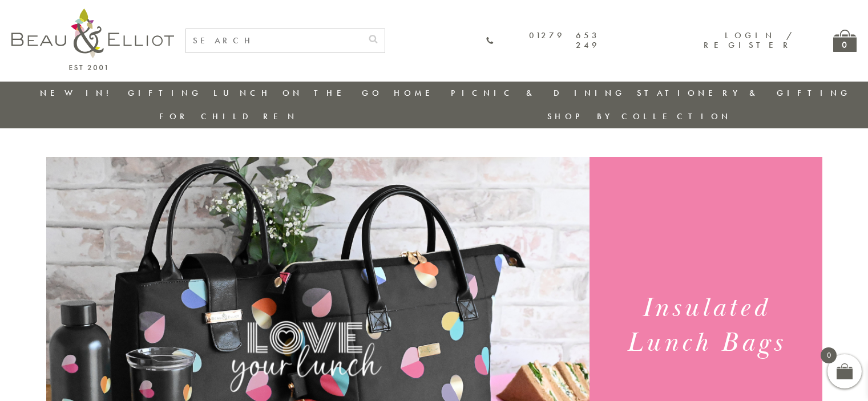 This screenshot has width=868, height=401. What do you see at coordinates (640, 117) in the screenshot?
I see `a: Shop by collection` at bounding box center [640, 117].